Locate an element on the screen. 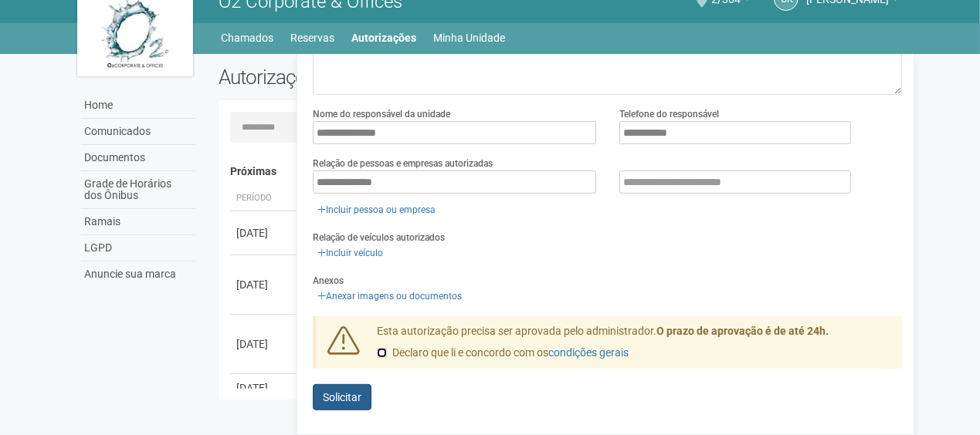 The height and width of the screenshot is (435, 980). a: Autorizações is located at coordinates (384, 38).